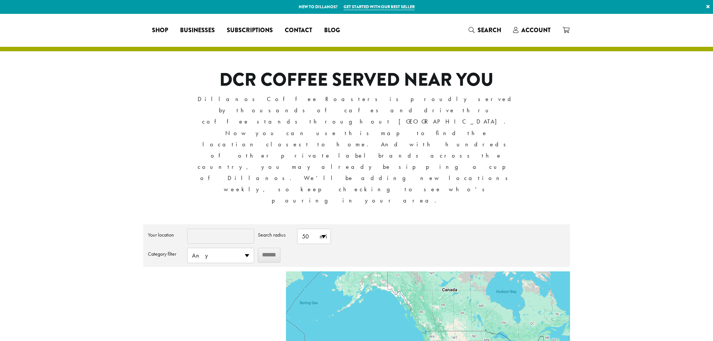 The image size is (713, 341). I want to click on span: Businesses, so click(197, 30).